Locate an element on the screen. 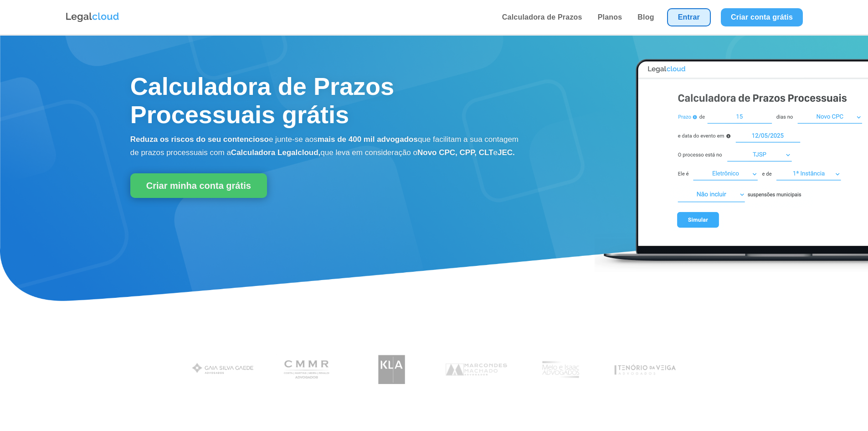  b: Calculadora Legalcloud, is located at coordinates (275, 152).